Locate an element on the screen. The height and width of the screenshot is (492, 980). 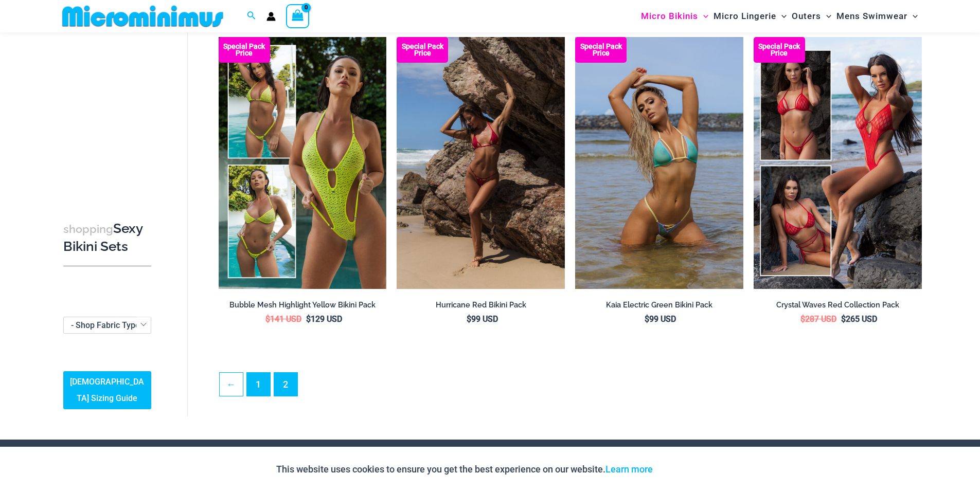
a: Account icon link is located at coordinates (271, 17).